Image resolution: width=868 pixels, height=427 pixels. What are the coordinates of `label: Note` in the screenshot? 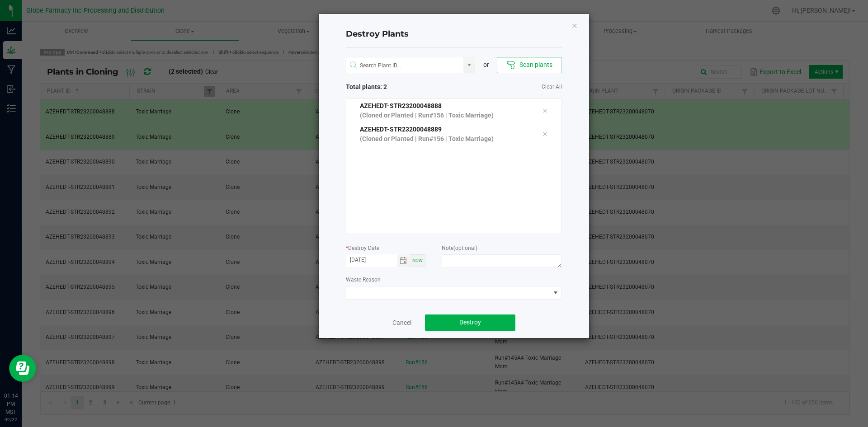 It's located at (460, 248).